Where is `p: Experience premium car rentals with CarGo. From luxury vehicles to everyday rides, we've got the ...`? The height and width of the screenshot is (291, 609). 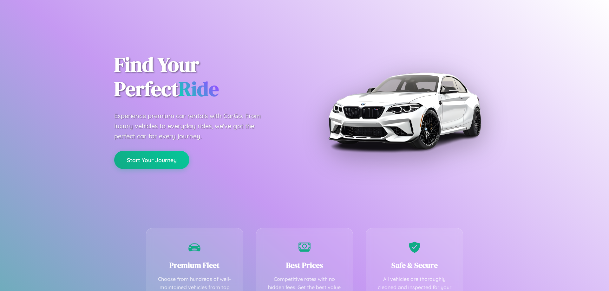 p: Experience premium car rentals with CarGo. From luxury vehicles to everyday rides, we've got the ... is located at coordinates (193, 126).